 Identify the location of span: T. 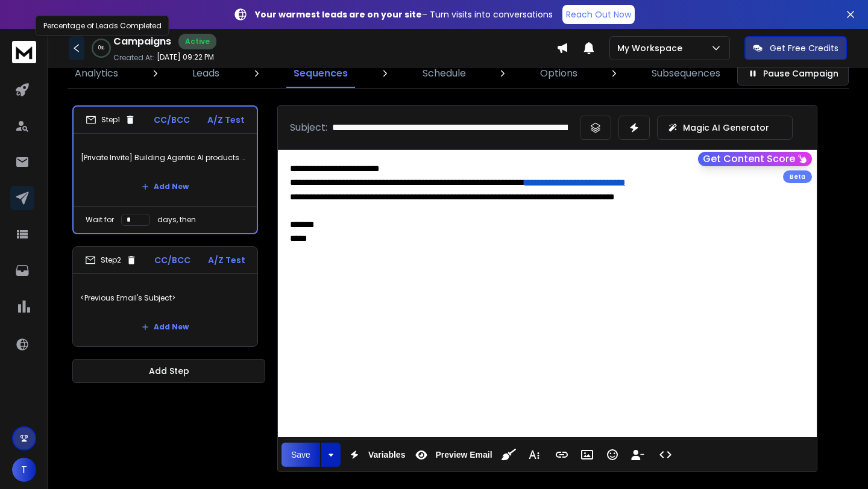
(24, 471).